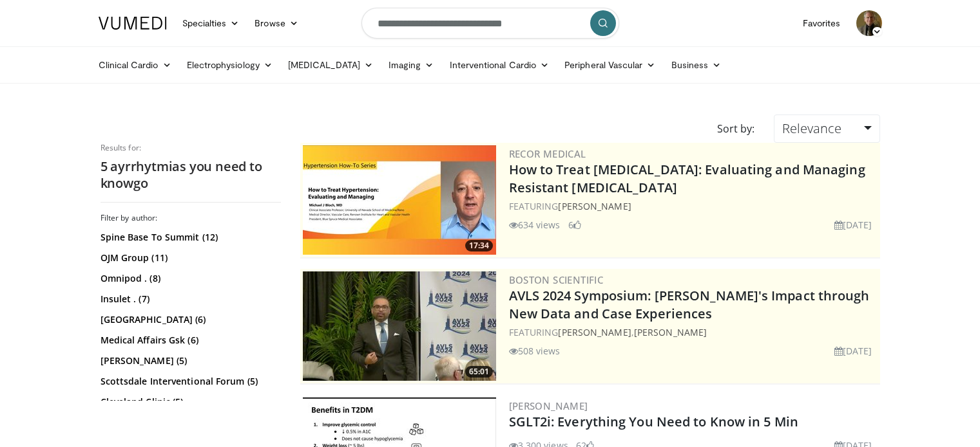 The height and width of the screenshot is (447, 980). Describe the element at coordinates (869, 23) in the screenshot. I see `a: Avatar` at that location.